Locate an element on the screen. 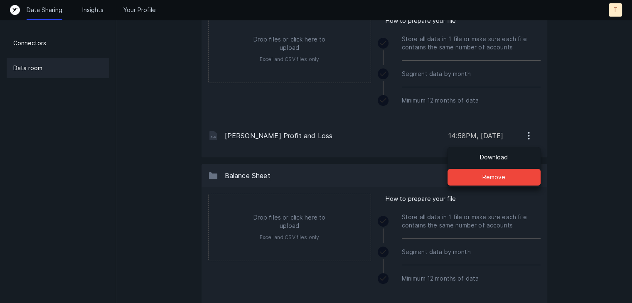  a: Data room is located at coordinates (58, 68).